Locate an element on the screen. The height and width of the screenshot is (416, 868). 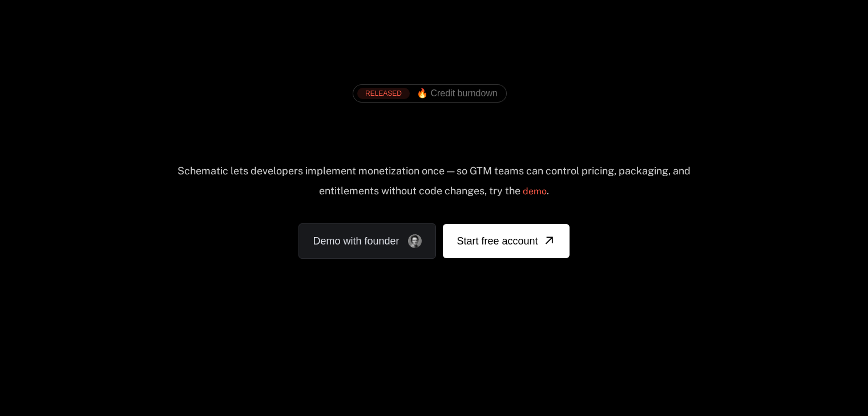
a: demo is located at coordinates (535, 192).